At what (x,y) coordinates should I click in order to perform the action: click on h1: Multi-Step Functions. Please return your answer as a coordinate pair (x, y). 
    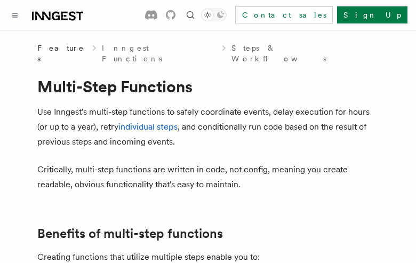
    Looking at the image, I should click on (208, 86).